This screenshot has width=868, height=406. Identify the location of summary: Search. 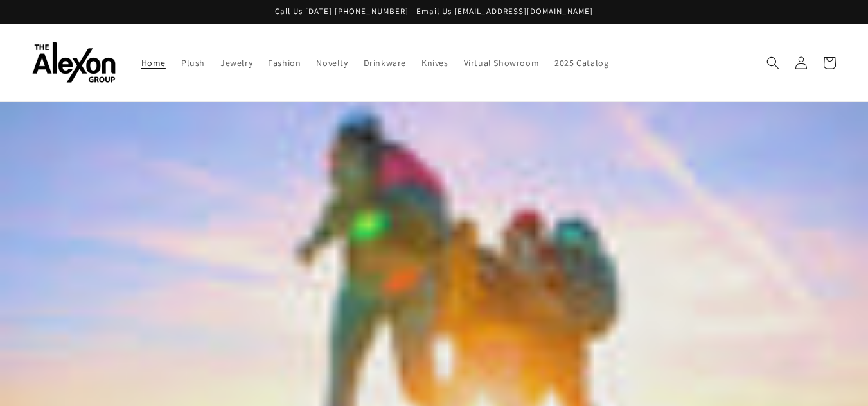
(773, 63).